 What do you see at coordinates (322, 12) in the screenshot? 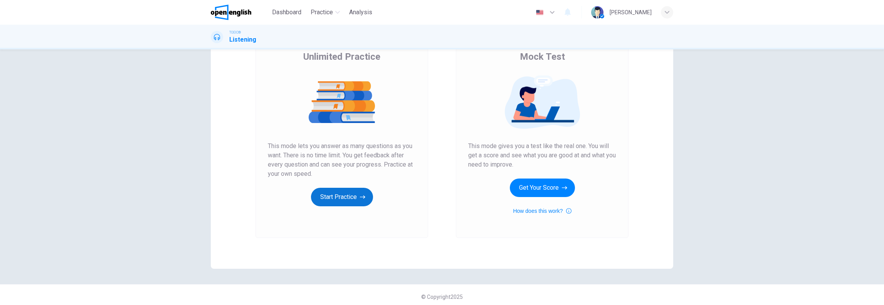
I see `span: Practice` at bounding box center [322, 12].